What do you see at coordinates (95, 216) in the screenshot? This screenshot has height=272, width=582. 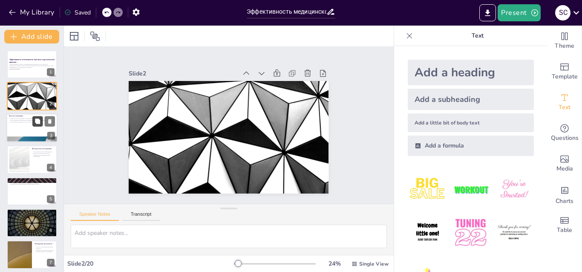 I see `button: Speaker Notes` at bounding box center [95, 216].